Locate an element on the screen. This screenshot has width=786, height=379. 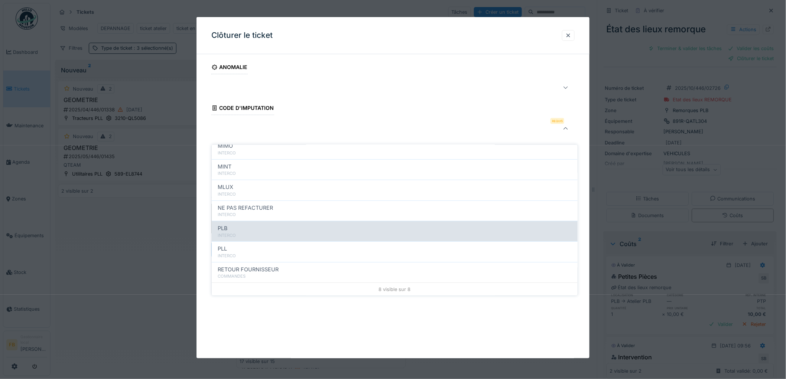
div: Code d'imputation is located at coordinates (242, 109).